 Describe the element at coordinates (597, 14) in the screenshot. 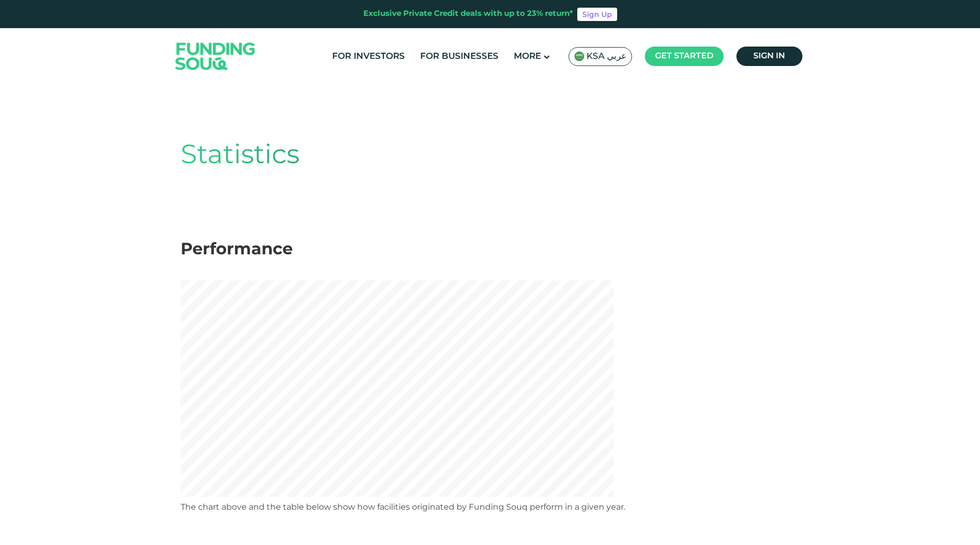

I see `a: Sign Up` at that location.